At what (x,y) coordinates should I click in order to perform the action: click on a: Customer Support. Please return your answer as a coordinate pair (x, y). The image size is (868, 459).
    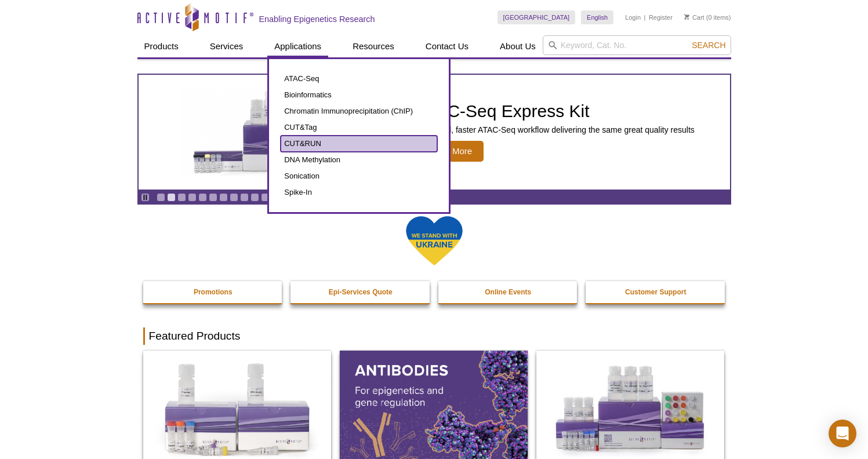
    Looking at the image, I should click on (656, 292).